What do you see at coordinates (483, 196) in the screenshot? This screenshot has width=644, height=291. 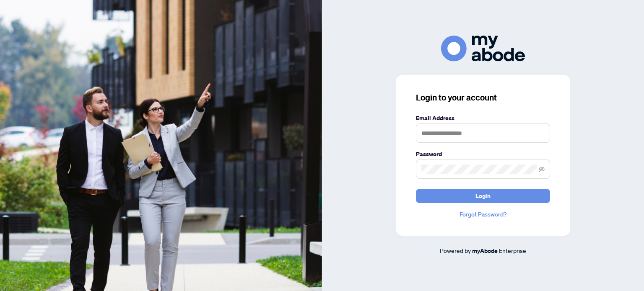 I see `button: Login` at bounding box center [483, 196].